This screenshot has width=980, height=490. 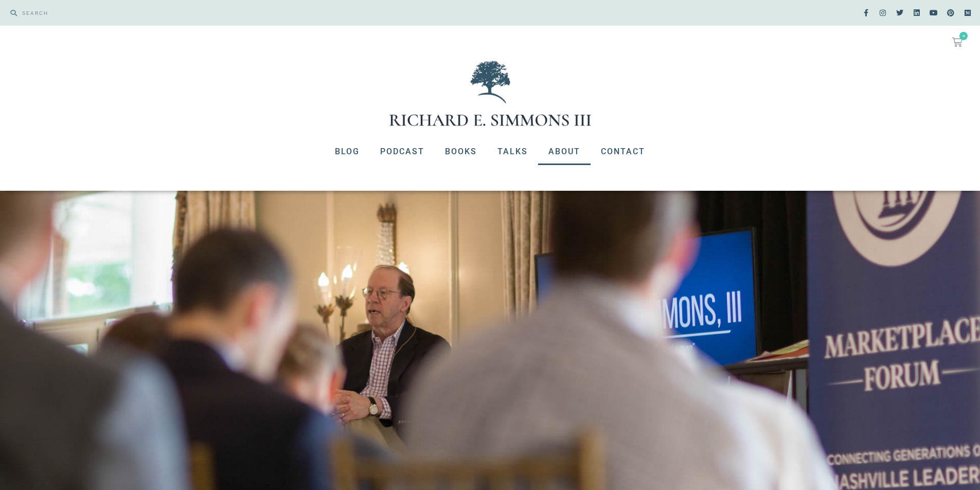 What do you see at coordinates (963, 36) in the screenshot?
I see `span: 0` at bounding box center [963, 36].